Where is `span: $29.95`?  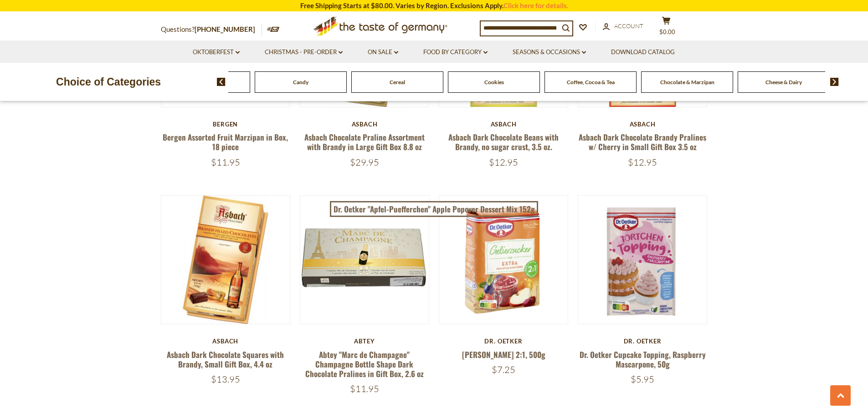 span: $29.95 is located at coordinates (364, 162).